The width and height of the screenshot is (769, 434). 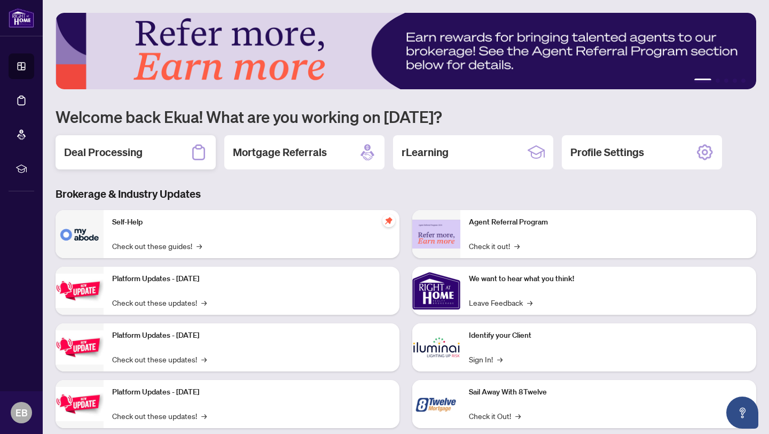 What do you see at coordinates (608, 279) in the screenshot?
I see `p: We want to hear what you think!` at bounding box center [608, 279].